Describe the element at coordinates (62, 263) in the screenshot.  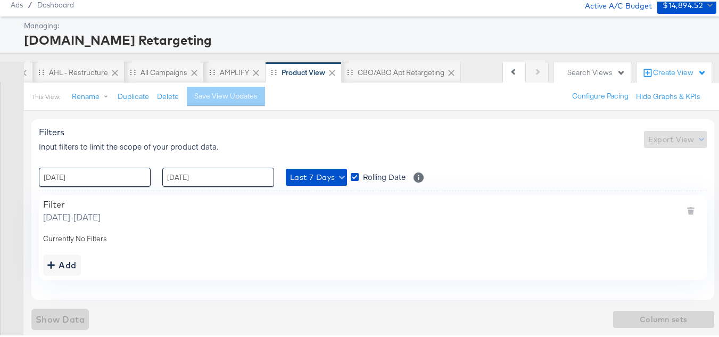
I see `div: Add` at that location.